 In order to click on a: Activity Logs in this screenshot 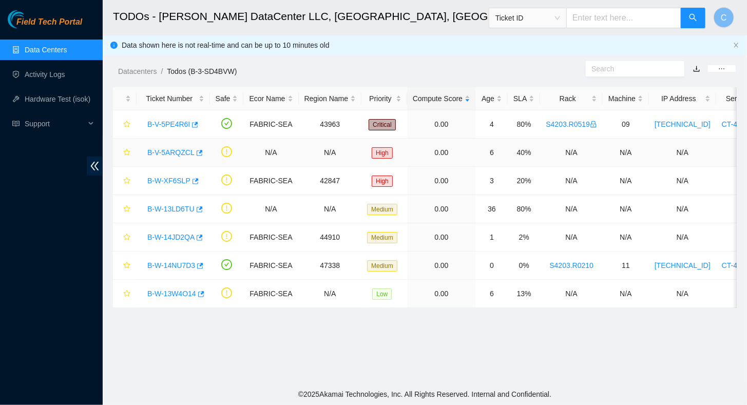, I will do `click(45, 74)`.